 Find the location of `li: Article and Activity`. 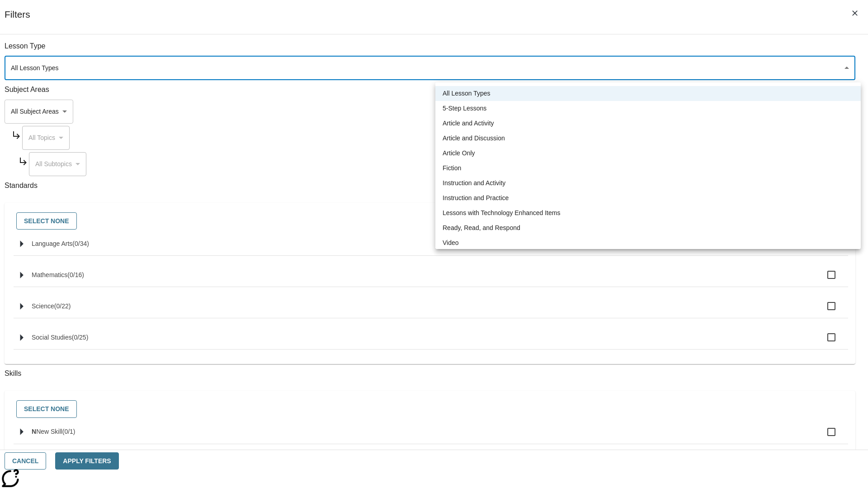

li: Article and Activity is located at coordinates (648, 123).